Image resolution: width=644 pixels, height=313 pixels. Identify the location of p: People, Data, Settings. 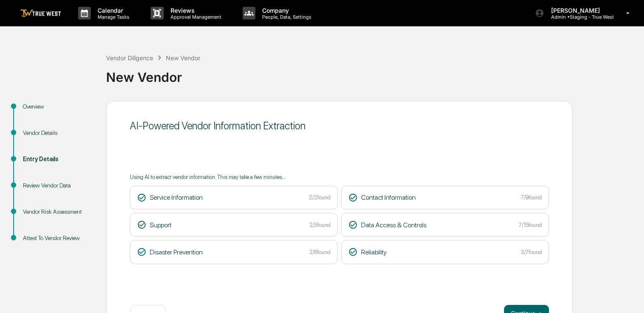
(285, 17).